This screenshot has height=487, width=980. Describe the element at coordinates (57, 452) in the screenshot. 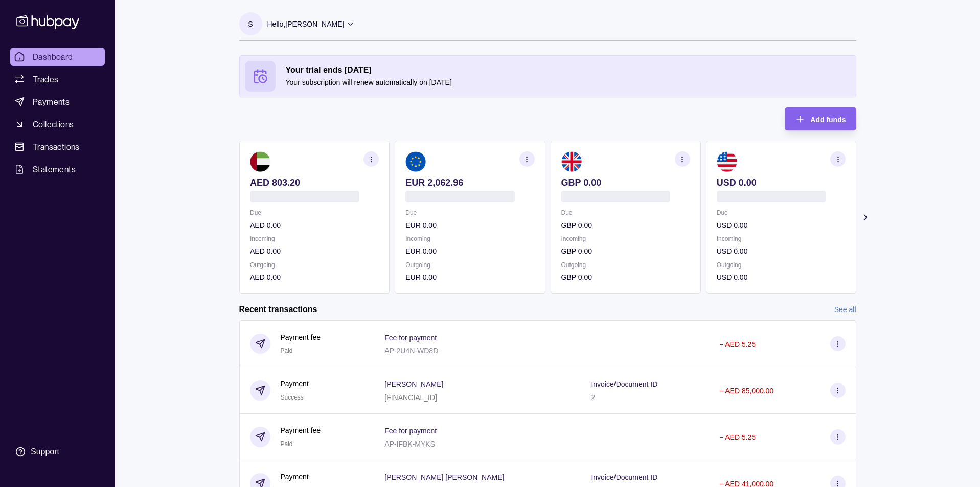

I see `a: Support` at that location.